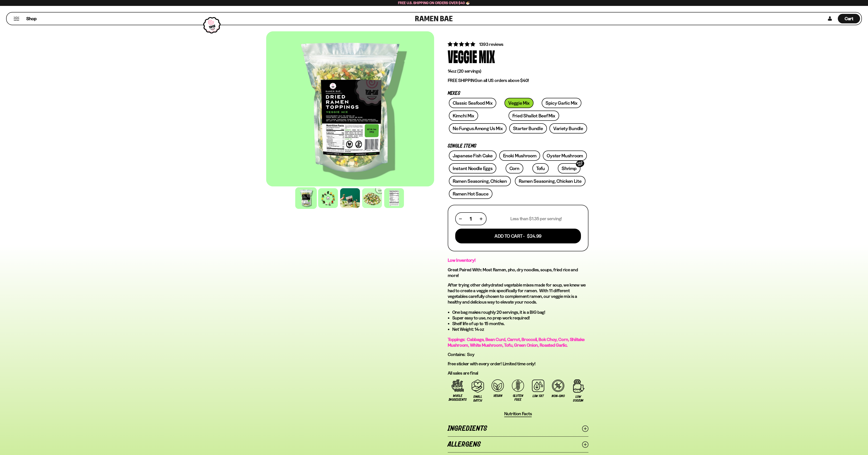  What do you see at coordinates (849, 19) in the screenshot?
I see `div: Cart` at bounding box center [849, 19].